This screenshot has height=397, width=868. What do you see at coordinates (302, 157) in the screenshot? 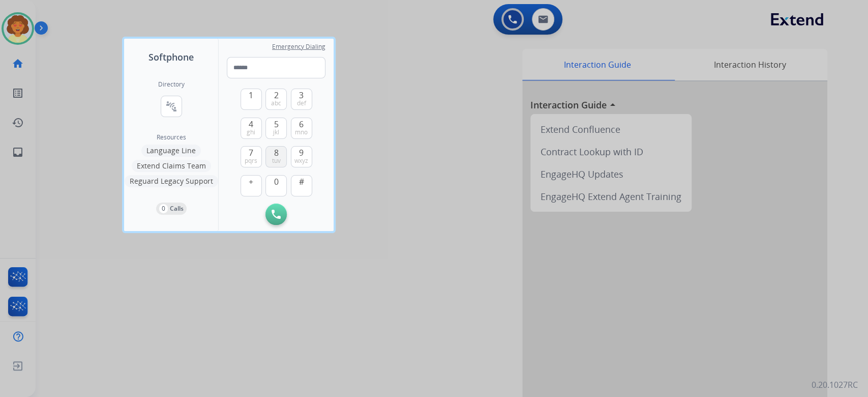
I see `button: 9wxyz` at bounding box center [302, 157].